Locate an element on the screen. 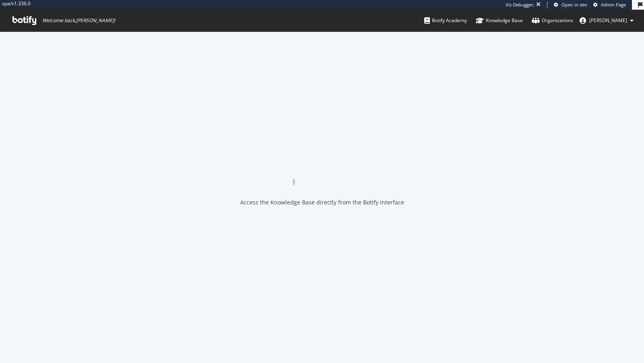  span: Open in dev is located at coordinates (575, 5).